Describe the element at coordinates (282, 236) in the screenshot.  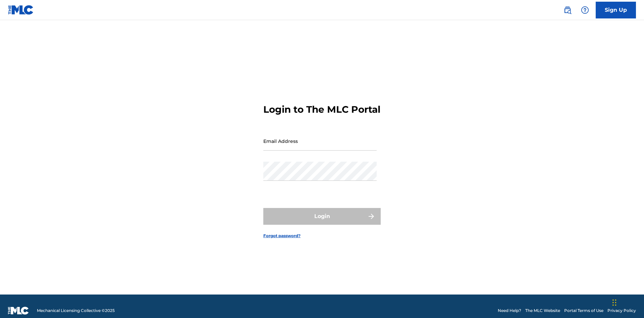
I see `a: Forgot password?` at that location.